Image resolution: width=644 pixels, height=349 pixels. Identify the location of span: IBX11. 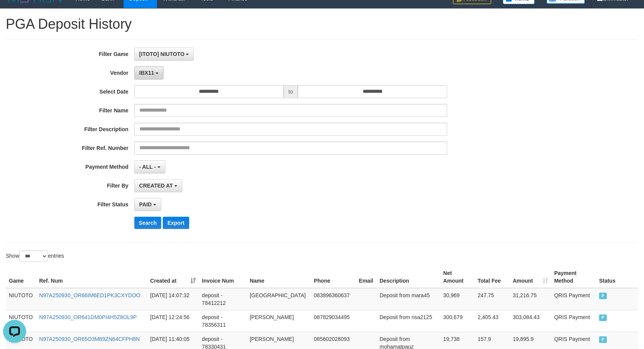
(147, 73).